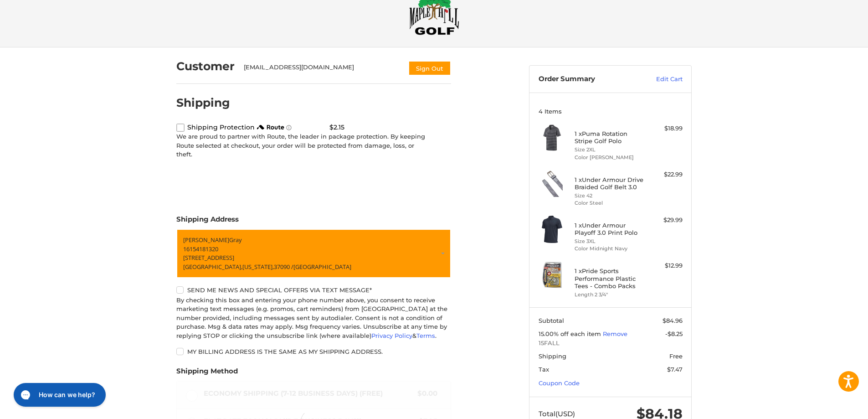  Describe the element at coordinates (392, 336) in the screenshot. I see `a: Privacy Policy` at that location.